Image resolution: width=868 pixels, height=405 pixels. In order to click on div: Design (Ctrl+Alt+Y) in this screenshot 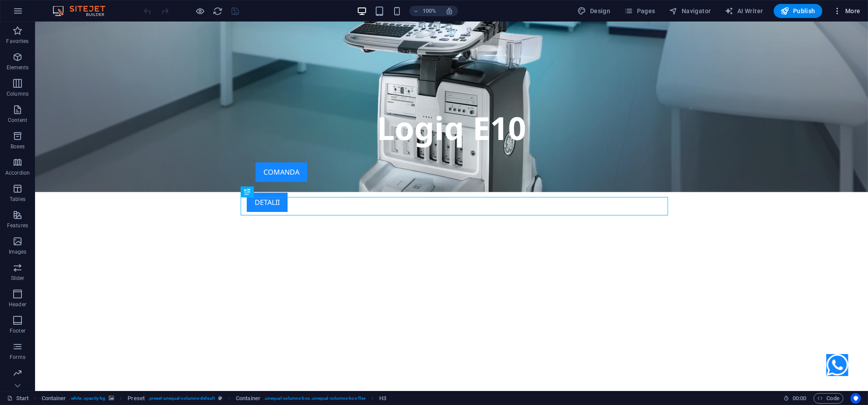, I will do `click(594, 11)`.